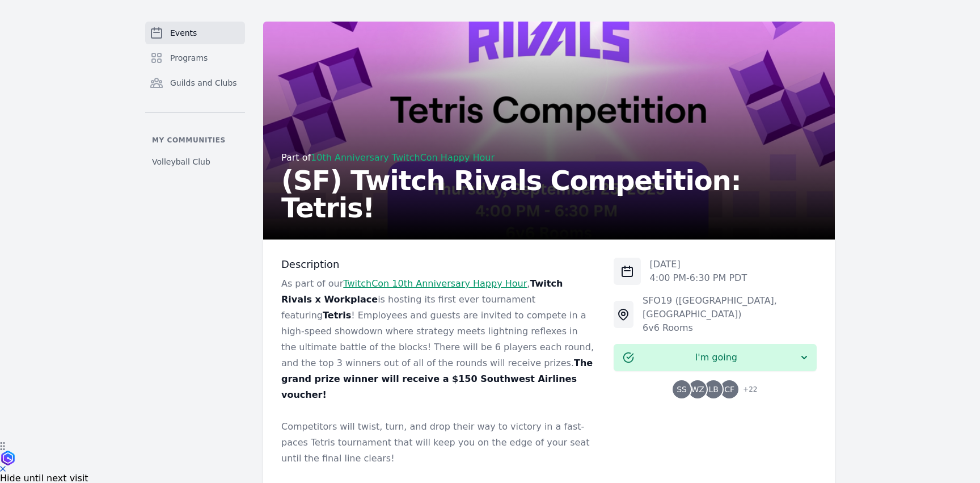  Describe the element at coordinates (195, 162) in the screenshot. I see `a: Volleyball Club` at that location.